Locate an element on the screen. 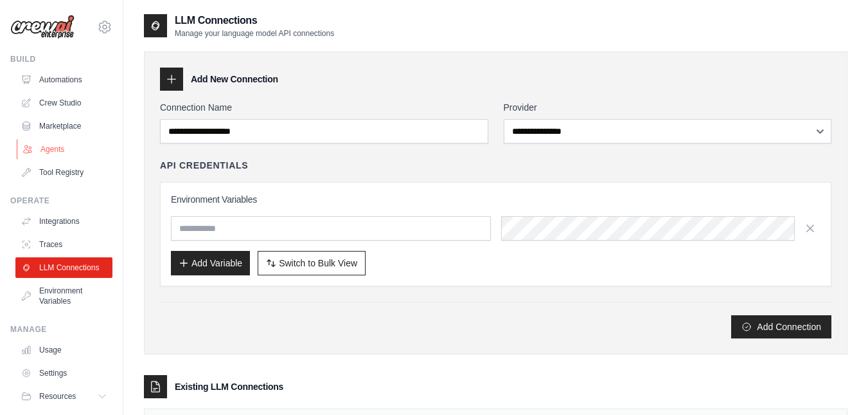 This screenshot has width=868, height=415. a: Traces is located at coordinates (63, 245).